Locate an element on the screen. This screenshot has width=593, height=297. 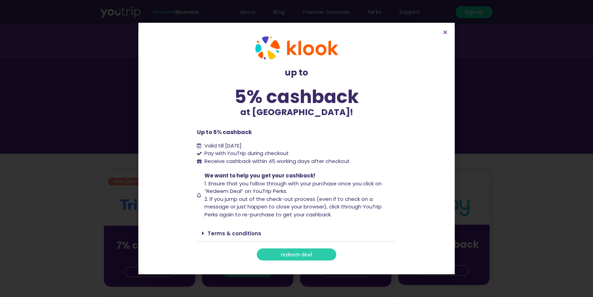
span: 1. Ensure that you follow through with your purchase once you click on “Redeem Deal” on YouTrip P... is located at coordinates (293, 187).